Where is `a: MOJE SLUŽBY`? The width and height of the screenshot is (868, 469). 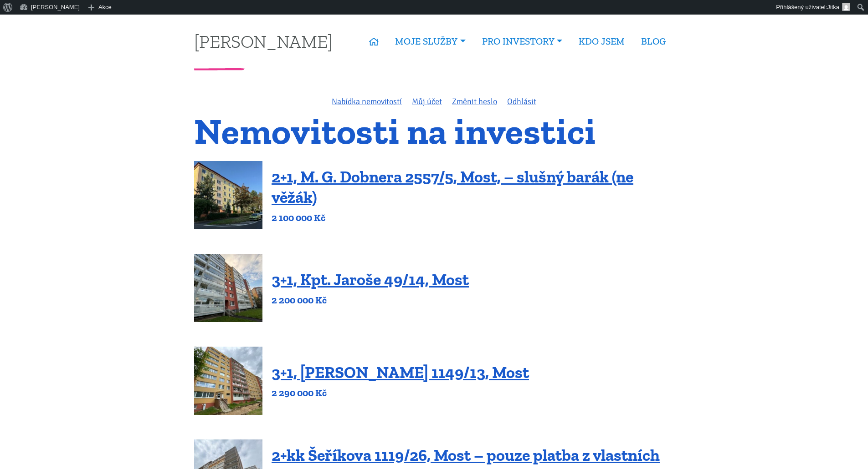 a: MOJE SLUŽBY is located at coordinates (430, 41).